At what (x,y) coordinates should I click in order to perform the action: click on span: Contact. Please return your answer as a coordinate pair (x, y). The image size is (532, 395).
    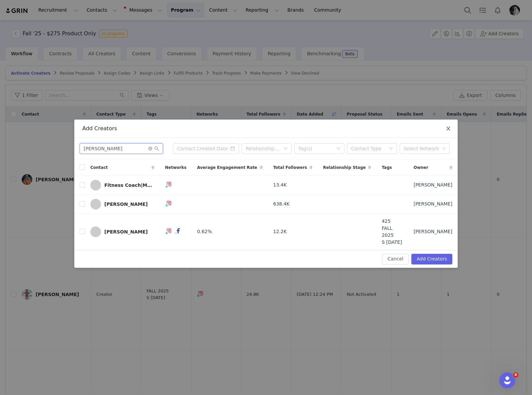
    Looking at the image, I should click on (99, 167).